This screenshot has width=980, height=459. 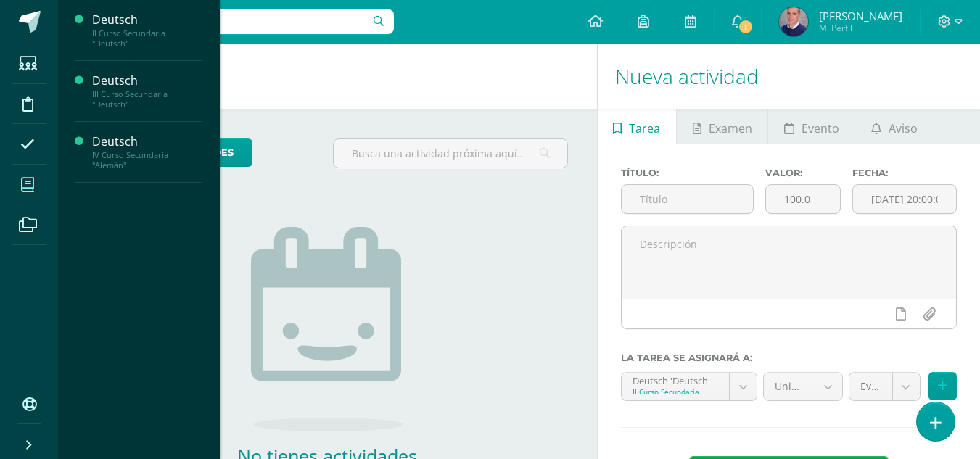 I want to click on h1: Nueva actividad, so click(x=788, y=76).